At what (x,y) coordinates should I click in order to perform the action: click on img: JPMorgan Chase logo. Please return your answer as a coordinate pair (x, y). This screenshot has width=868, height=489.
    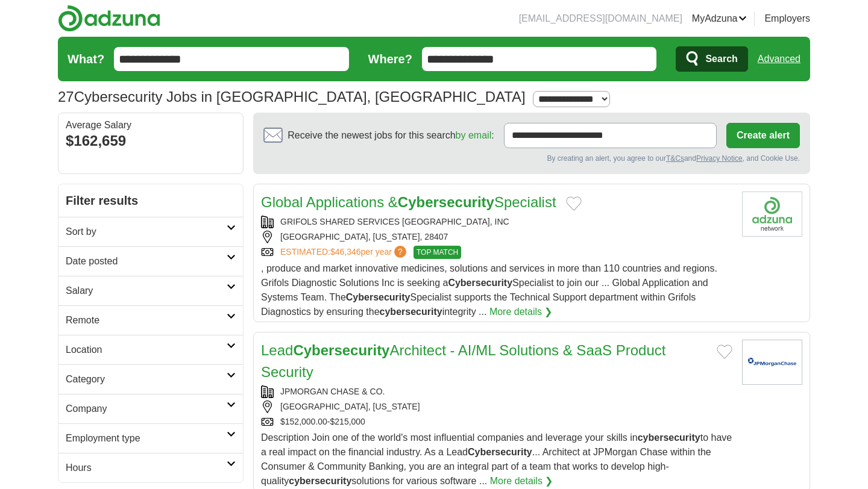
    Looking at the image, I should click on (772, 362).